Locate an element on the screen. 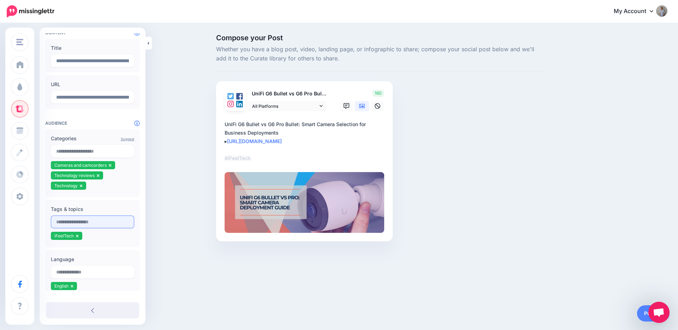 This screenshot has height=330, width=678. span: English is located at coordinates (61, 286).